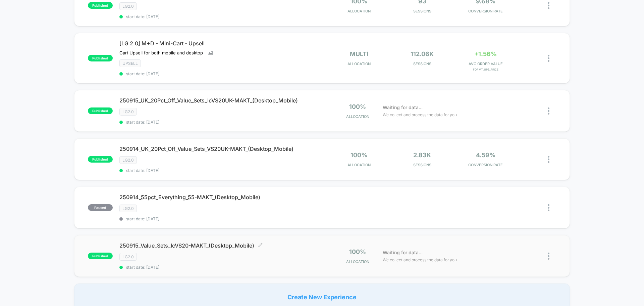  What do you see at coordinates (161, 53) in the screenshot?
I see `span: Cart Upsell for both mobile and desktop` at bounding box center [161, 53].